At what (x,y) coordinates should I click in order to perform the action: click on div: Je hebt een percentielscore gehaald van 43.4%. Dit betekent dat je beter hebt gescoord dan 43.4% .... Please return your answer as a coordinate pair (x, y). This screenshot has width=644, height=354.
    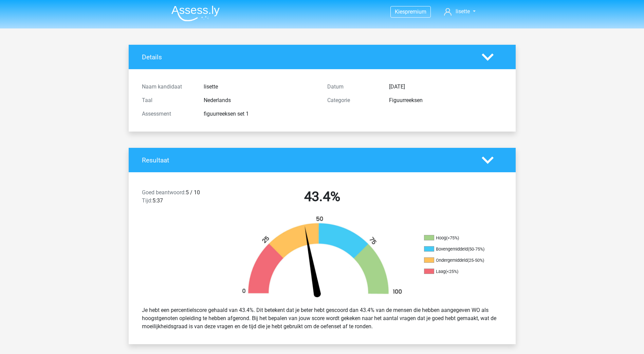
    Looking at the image, I should click on (322, 318).